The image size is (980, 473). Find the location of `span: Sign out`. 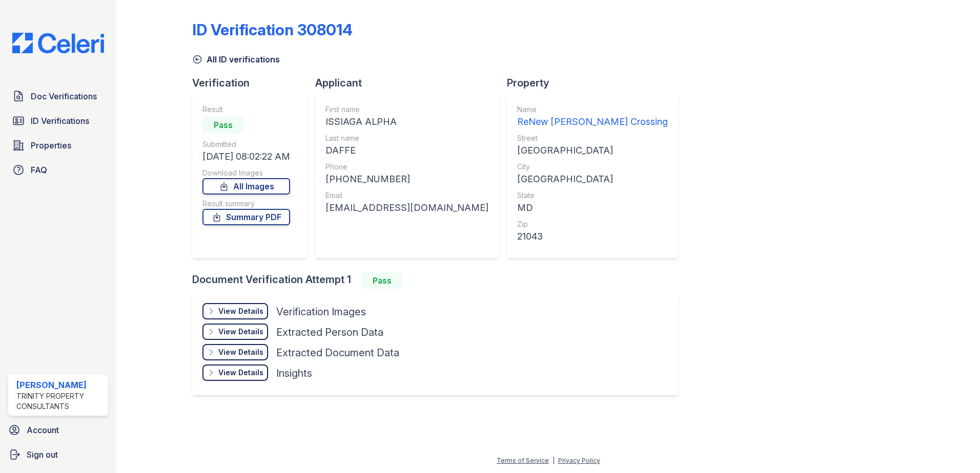

span: Sign out is located at coordinates (42, 455).